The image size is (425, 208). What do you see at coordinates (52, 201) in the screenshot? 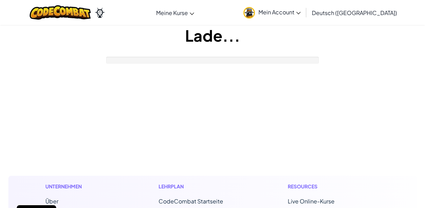
I see `a: Über` at bounding box center [52, 201].